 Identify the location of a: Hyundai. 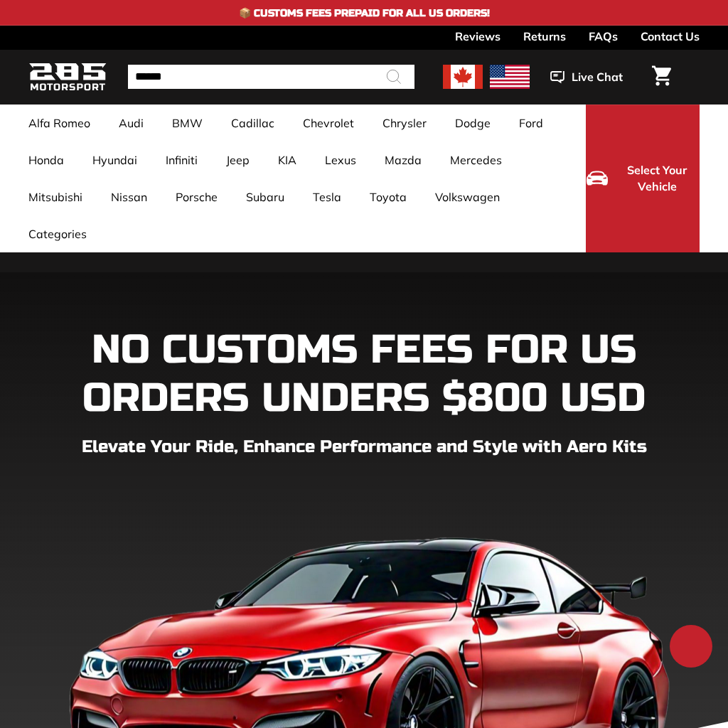
(115, 160).